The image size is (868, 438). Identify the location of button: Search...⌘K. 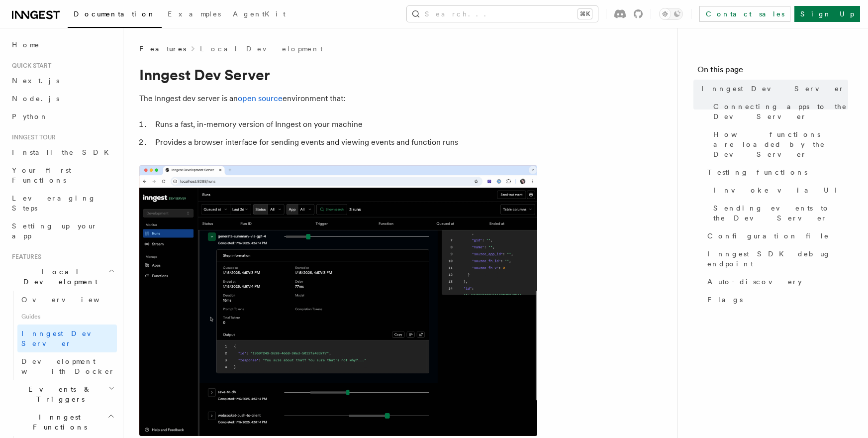
(503, 14).